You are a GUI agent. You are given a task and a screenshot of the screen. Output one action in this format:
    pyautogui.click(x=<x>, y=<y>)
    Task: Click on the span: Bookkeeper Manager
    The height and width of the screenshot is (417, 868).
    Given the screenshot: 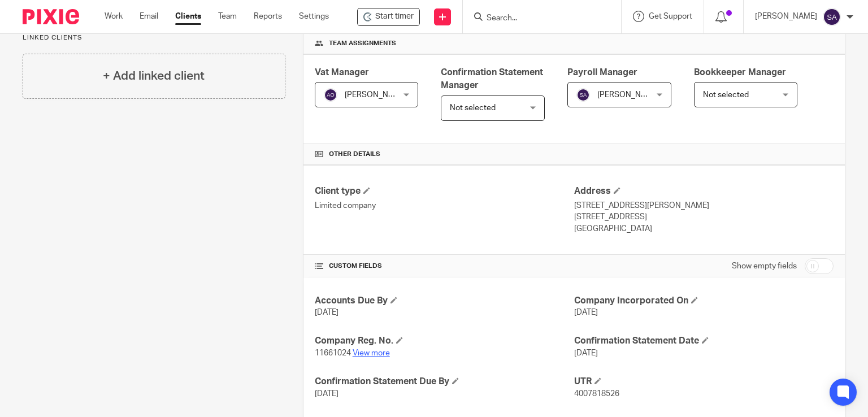 What is the action you would take?
    pyautogui.click(x=740, y=73)
    